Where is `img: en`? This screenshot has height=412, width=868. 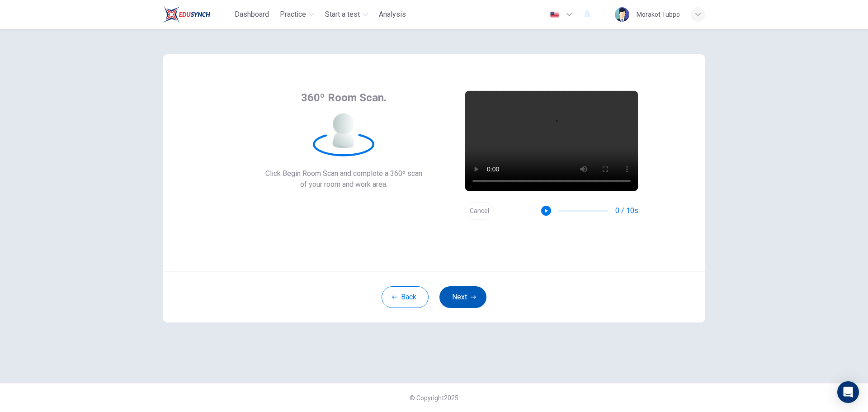 img: en is located at coordinates (555, 15).